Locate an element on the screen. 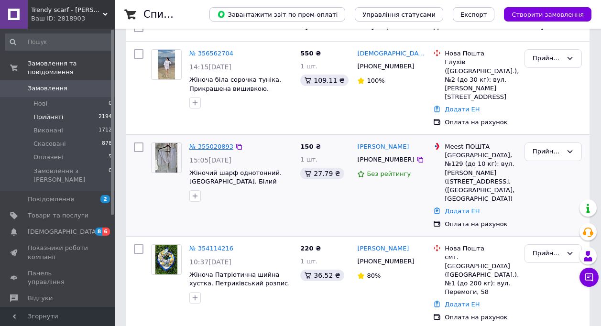 The width and height of the screenshot is (601, 326). span: Повідомлення is located at coordinates (51, 199).